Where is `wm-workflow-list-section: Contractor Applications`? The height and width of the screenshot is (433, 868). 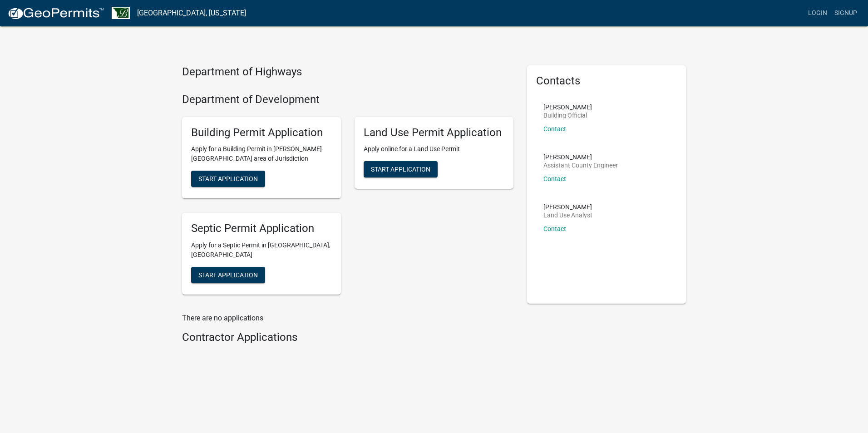 wm-workflow-list-section: Contractor Applications is located at coordinates (347, 339).